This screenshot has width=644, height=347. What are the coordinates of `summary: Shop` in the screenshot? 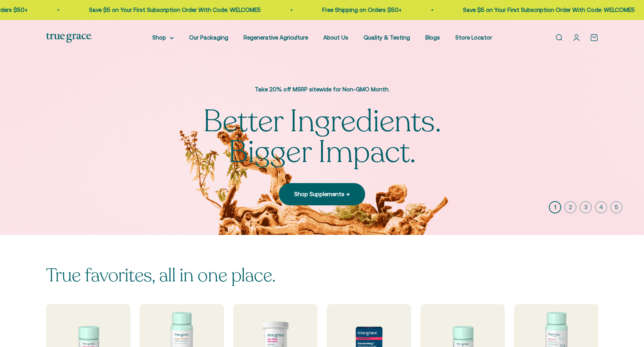 It's located at (163, 38).